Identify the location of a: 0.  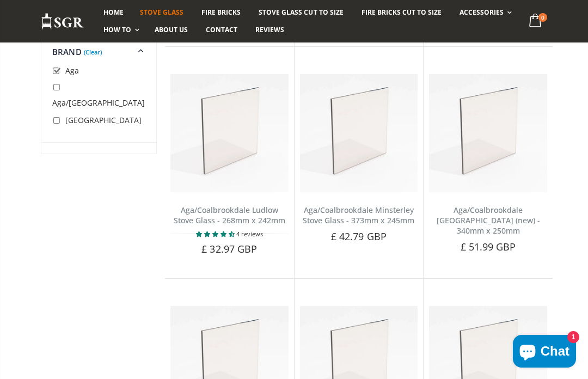
(536, 21).